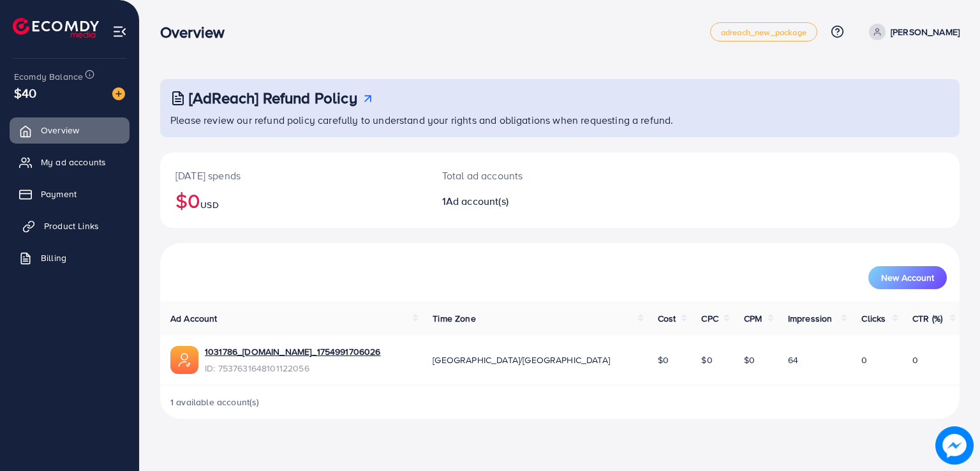 The height and width of the screenshot is (471, 980). Describe the element at coordinates (710, 318) in the screenshot. I see `span: CPC` at that location.